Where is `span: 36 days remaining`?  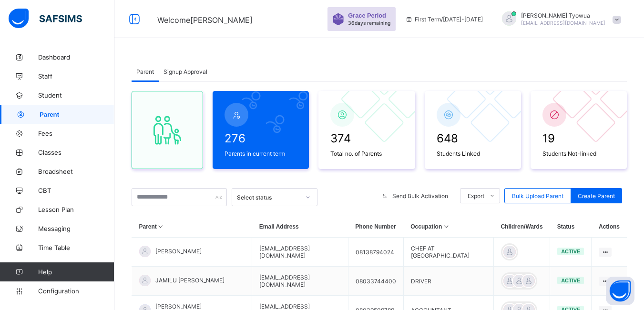
span: 36 days remaining is located at coordinates (369, 23).